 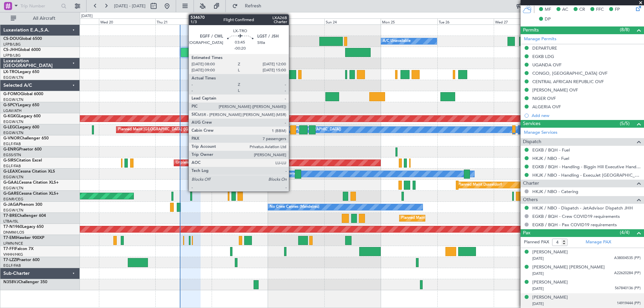 I want to click on a: G-JAGAPhenom 300, so click(x=23, y=205).